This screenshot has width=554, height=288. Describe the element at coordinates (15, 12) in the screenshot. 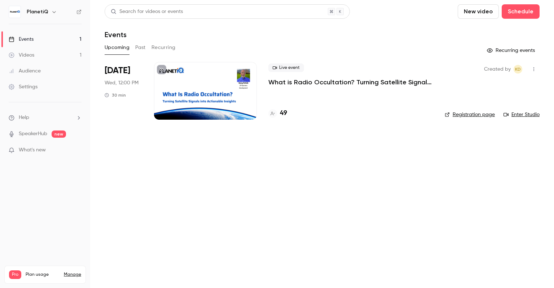

I see `img: PlanetiQ` at that location.